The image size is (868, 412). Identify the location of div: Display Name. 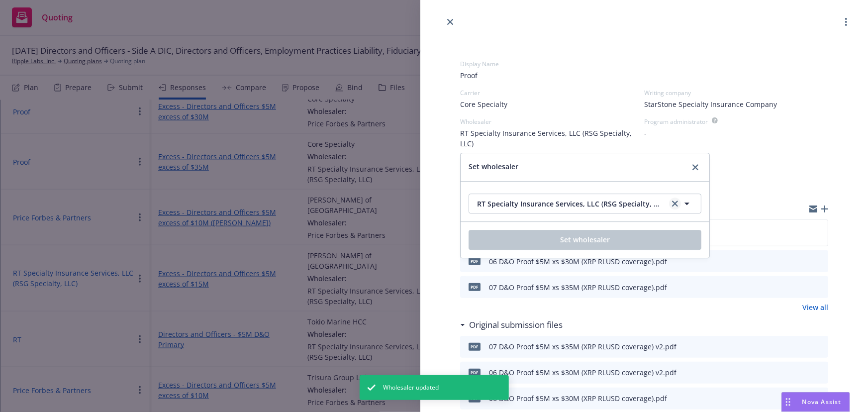
(644, 64).